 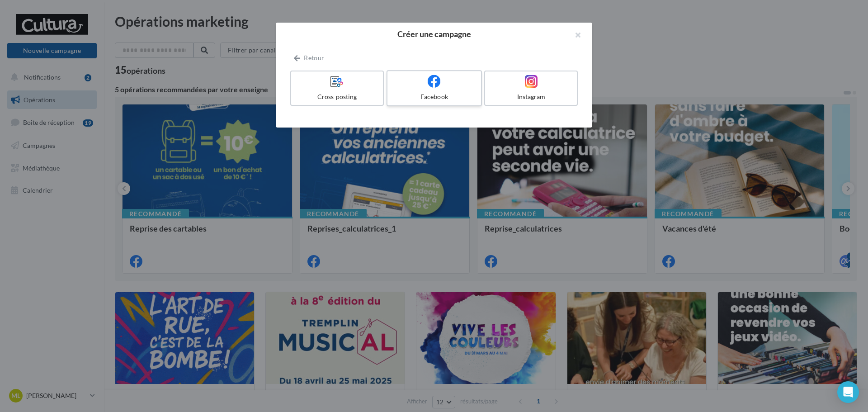 What do you see at coordinates (309, 58) in the screenshot?
I see `button: Retour` at bounding box center [309, 58].